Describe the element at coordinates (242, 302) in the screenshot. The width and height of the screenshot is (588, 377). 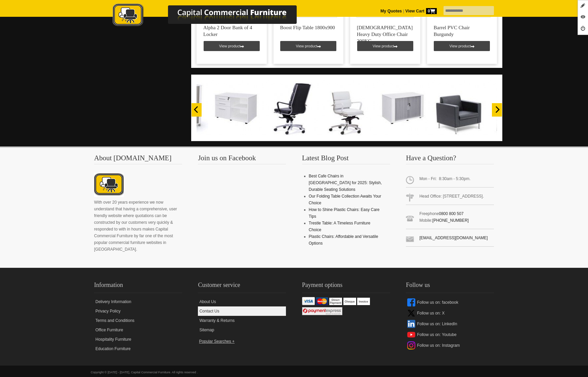
I see `a: About Us` at that location.